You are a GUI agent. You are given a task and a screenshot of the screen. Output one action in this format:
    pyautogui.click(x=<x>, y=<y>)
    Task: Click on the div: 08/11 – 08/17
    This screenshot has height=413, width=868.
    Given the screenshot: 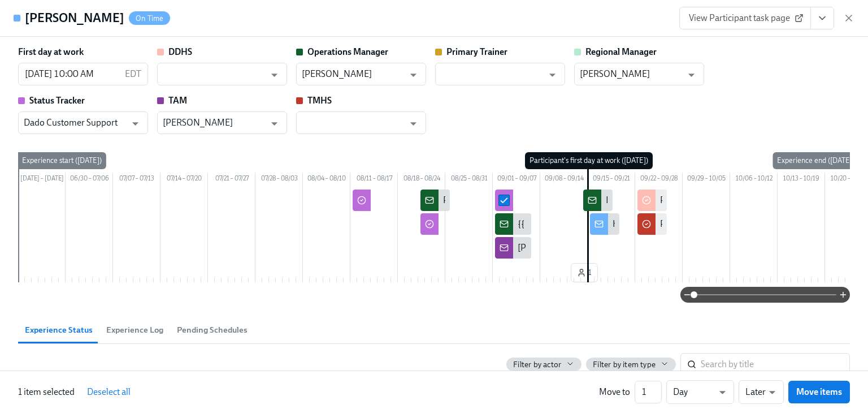 What is the action you would take?
    pyautogui.click(x=374, y=179)
    